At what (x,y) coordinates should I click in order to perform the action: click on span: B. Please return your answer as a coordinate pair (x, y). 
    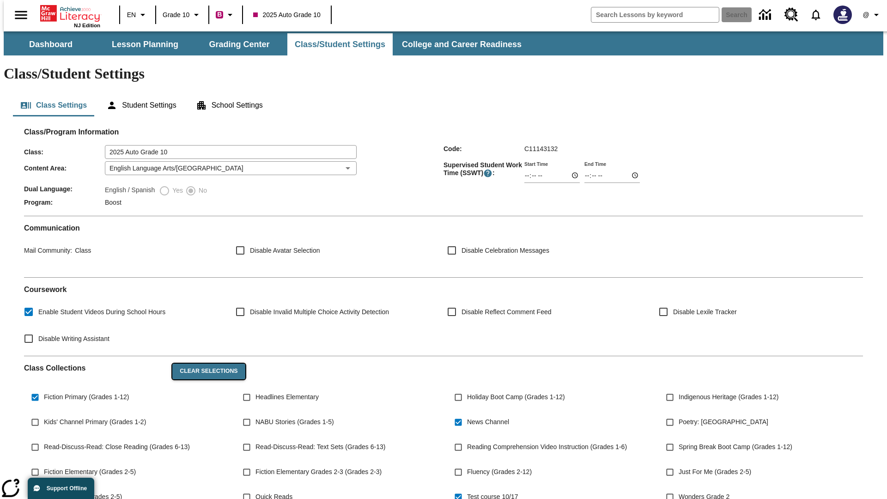
    Looking at the image, I should click on (220, 14).